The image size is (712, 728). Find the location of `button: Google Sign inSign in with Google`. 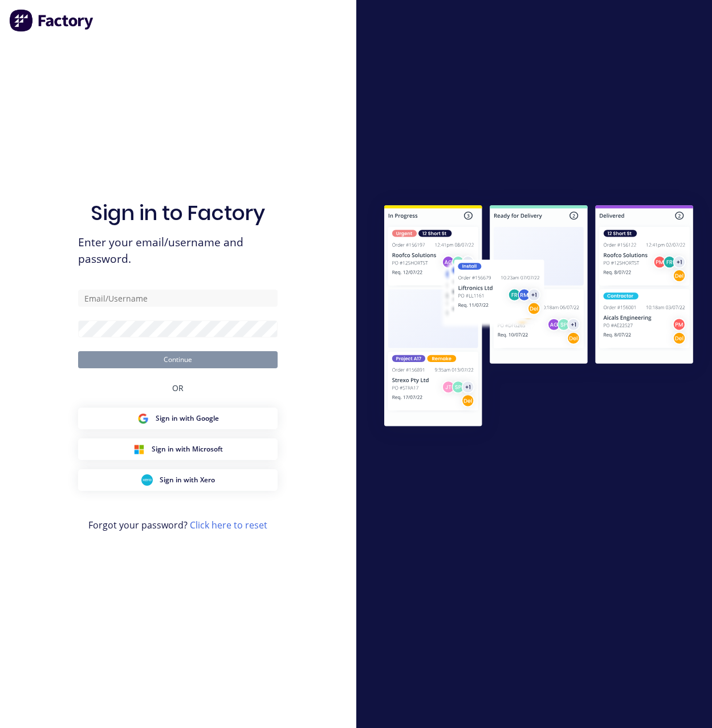

button: Google Sign inSign in with Google is located at coordinates (177, 418).